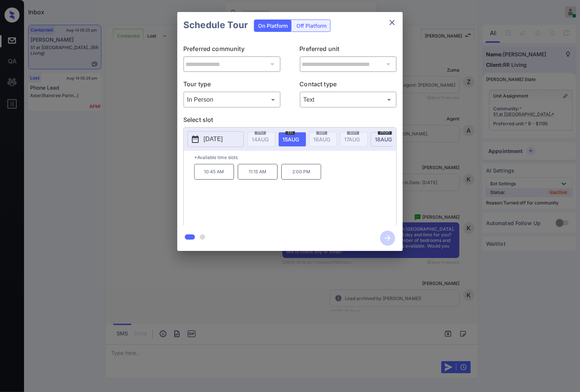  Describe the element at coordinates (295, 157) in the screenshot. I see `p: *Available time slots` at that location.